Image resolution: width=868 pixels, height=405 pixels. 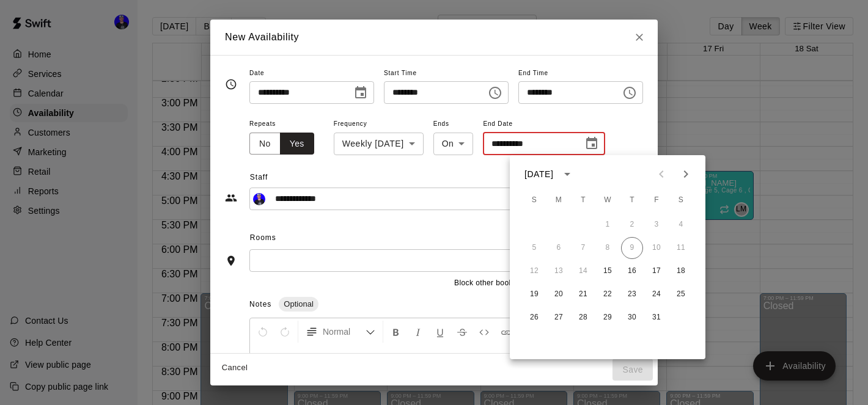 I want to click on button: 31, so click(x=657, y=318).